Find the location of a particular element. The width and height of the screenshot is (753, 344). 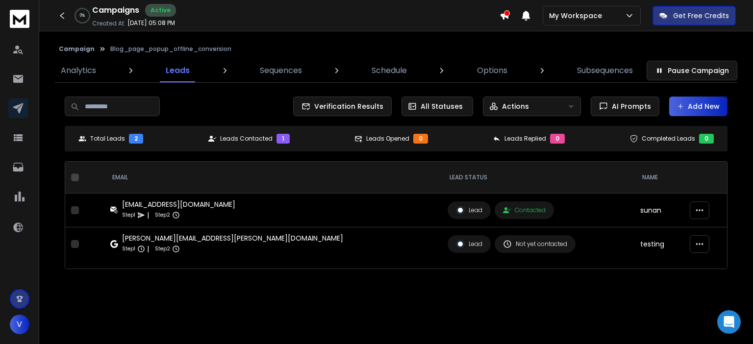

p: Get Free Credits is located at coordinates (701, 16).